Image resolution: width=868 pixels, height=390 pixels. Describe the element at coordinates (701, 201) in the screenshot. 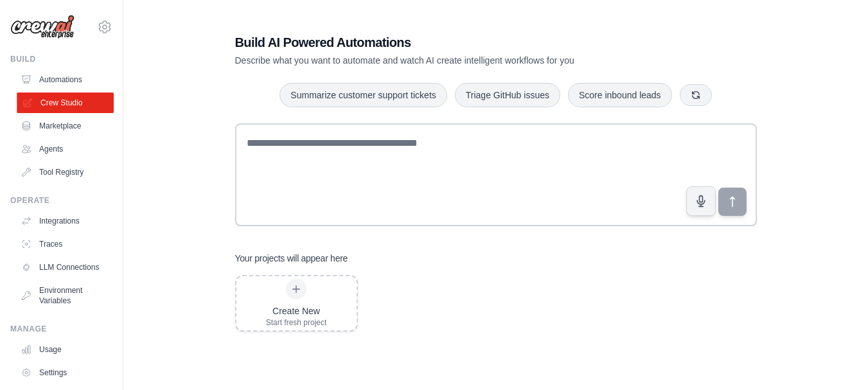

I see `button: Click to speak your automation idea` at that location.